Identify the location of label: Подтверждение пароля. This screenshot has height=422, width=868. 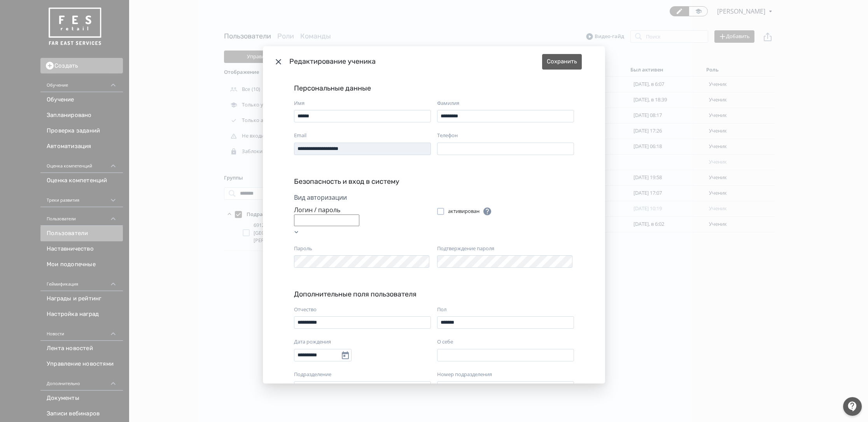
(465, 249).